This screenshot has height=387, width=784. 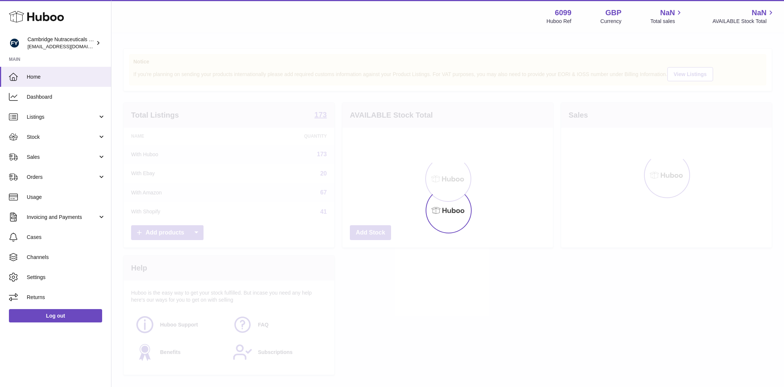 What do you see at coordinates (66, 257) in the screenshot?
I see `span: Channels` at bounding box center [66, 257].